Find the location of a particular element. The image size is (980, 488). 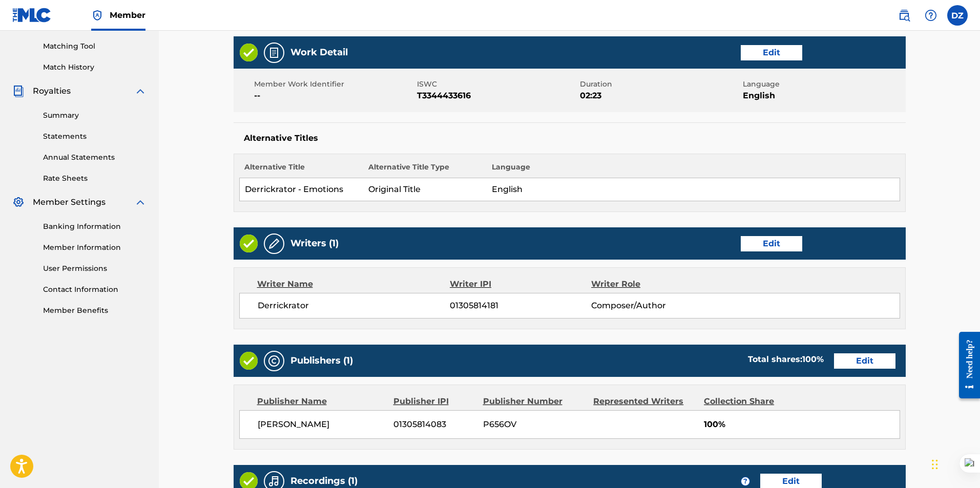

div: Writer Name is located at coordinates (354, 284).